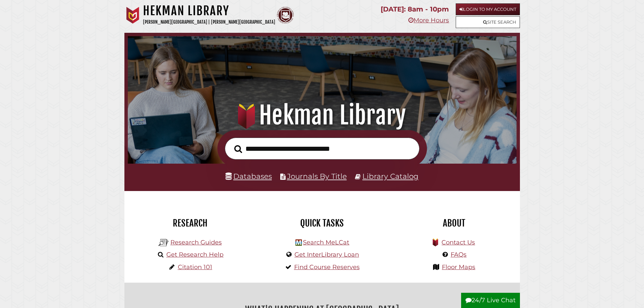 The width and height of the screenshot is (644, 308). I want to click on a: More Hours, so click(428, 20).